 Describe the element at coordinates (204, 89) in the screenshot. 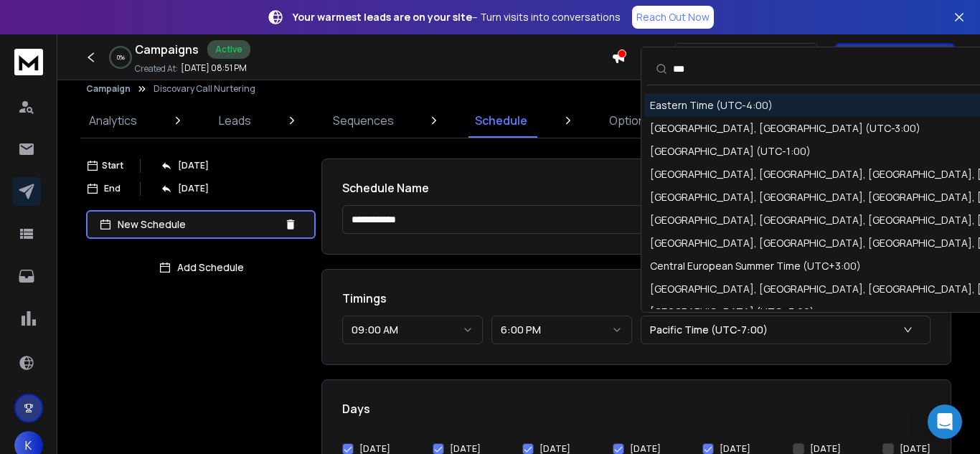

I see `p: Discovary Call Nurtering` at that location.